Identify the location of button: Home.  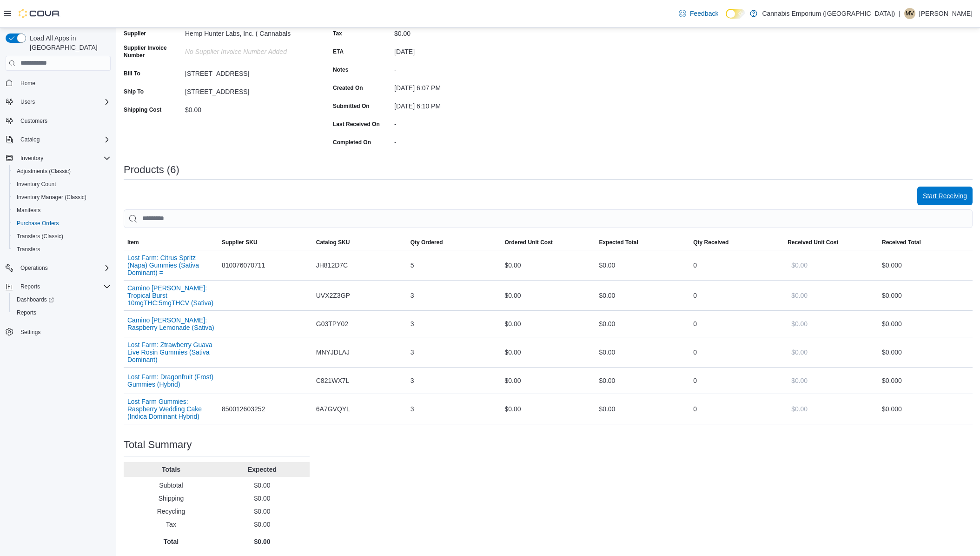
(58, 82).